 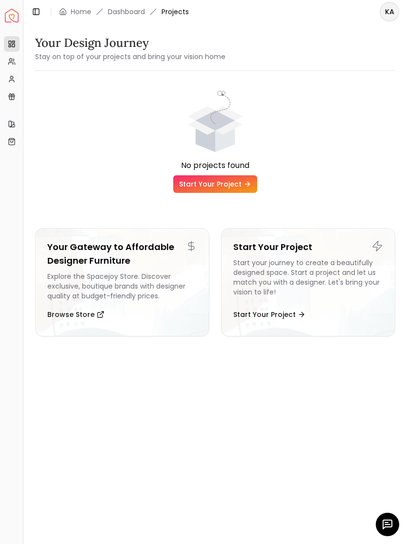 I want to click on button: KA, so click(x=389, y=12).